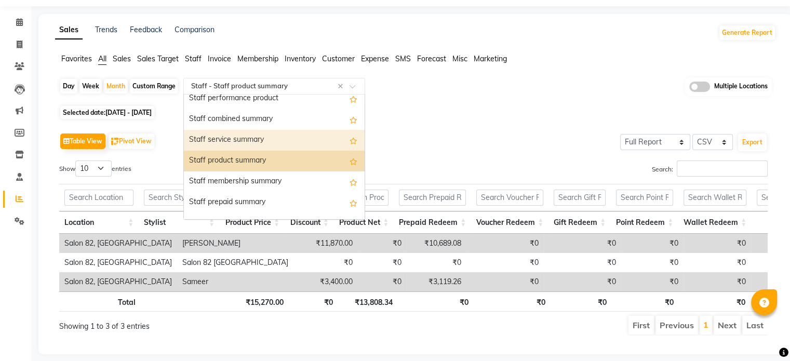 Image resolution: width=790 pixels, height=361 pixels. What do you see at coordinates (326, 281) in the screenshot?
I see `td: ₹3,400.00` at bounding box center [326, 281].